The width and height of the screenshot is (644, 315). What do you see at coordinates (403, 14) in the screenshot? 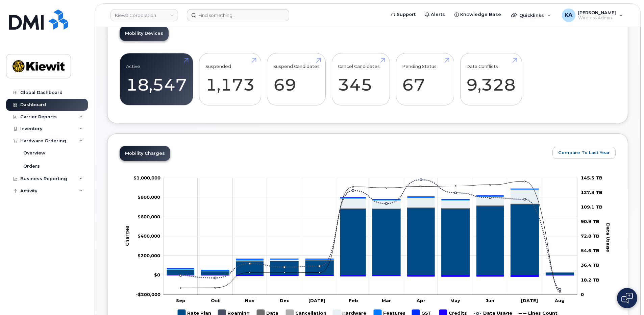
I see `a: Support` at bounding box center [403, 14].